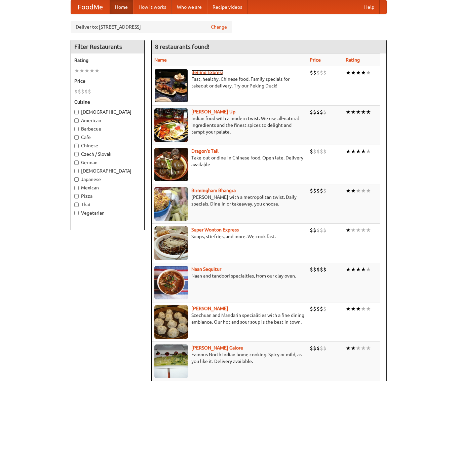 This screenshot has width=457, height=476. What do you see at coordinates (219, 27) in the screenshot?
I see `a: Change` at bounding box center [219, 27].